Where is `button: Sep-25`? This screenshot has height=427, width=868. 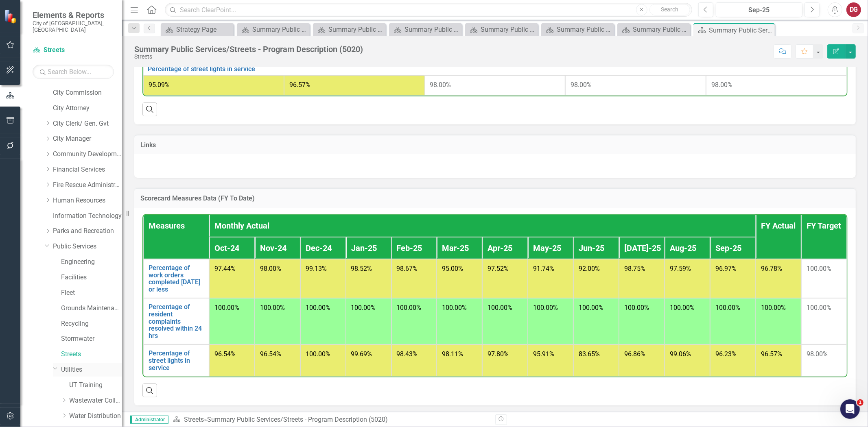
button: Sep-25 is located at coordinates (759, 10).